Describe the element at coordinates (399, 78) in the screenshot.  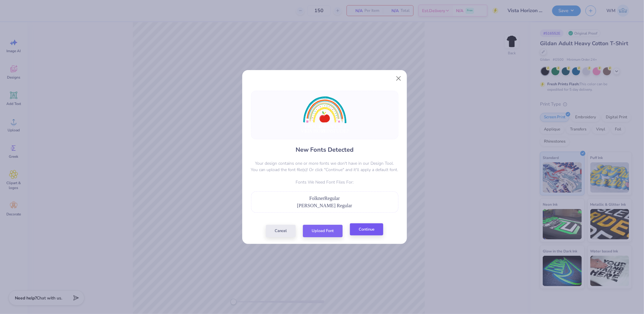
I see `button: Close` at that location.